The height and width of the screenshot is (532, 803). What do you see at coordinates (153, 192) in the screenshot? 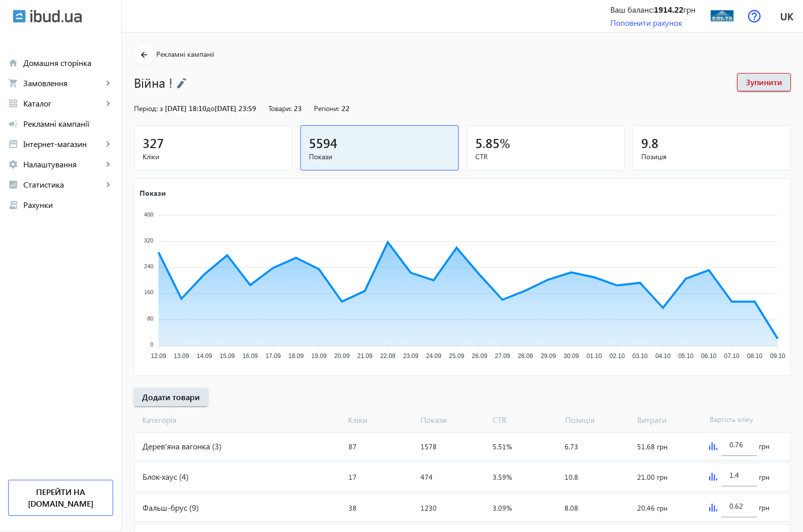
I see `text: Покази` at bounding box center [153, 192].